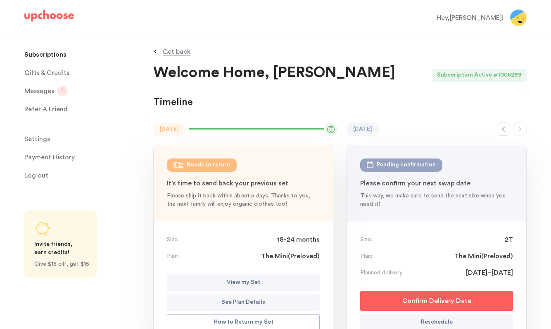 The image size is (551, 329). What do you see at coordinates (84, 175) in the screenshot?
I see `a: Log out` at bounding box center [84, 175].